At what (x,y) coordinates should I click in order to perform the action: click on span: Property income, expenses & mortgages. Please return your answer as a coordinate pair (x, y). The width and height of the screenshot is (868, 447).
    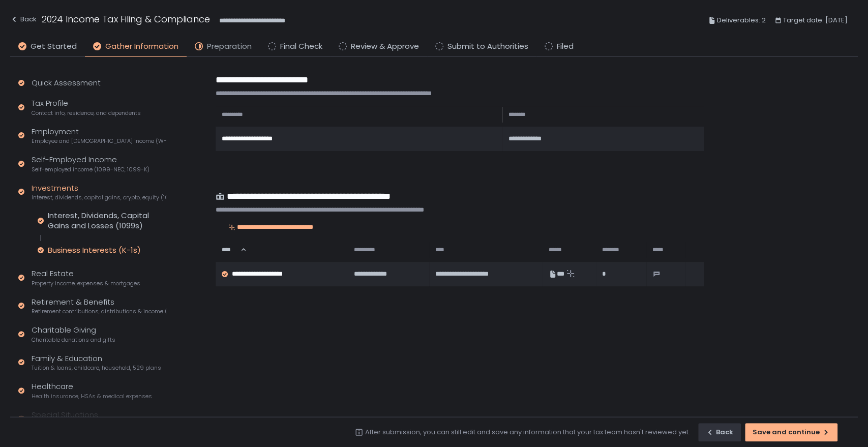
    Looking at the image, I should click on (86, 283).